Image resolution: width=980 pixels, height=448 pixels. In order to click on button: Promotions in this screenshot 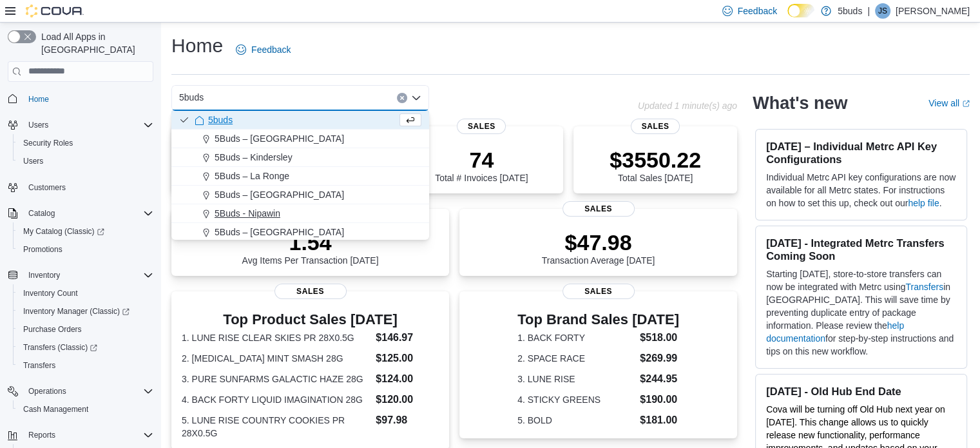, I will do `click(86, 250)`.